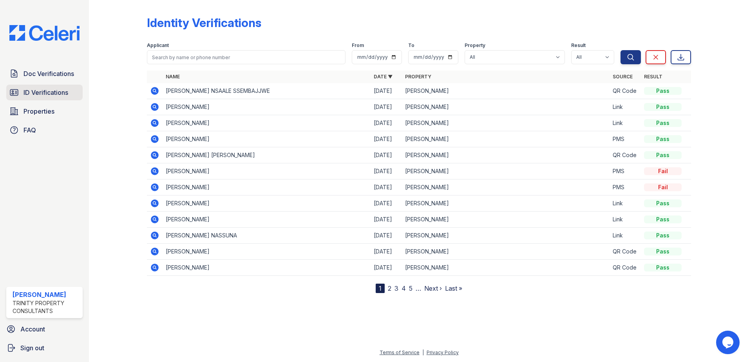 The width and height of the screenshot is (749, 362). Describe the element at coordinates (579, 45) in the screenshot. I see `label: Result` at that location.